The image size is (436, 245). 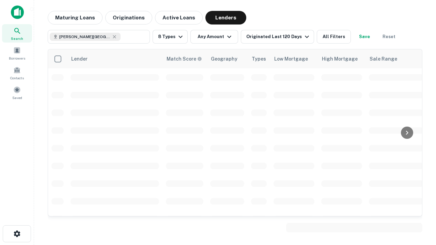 I want to click on span: Search, so click(x=17, y=38).